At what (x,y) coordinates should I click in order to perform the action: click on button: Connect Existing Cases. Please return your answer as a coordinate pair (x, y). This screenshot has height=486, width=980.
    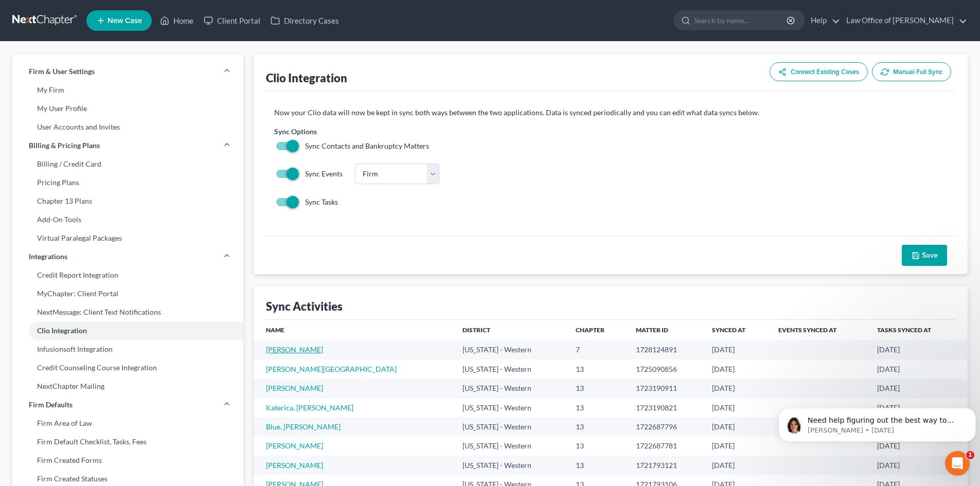
    Looking at the image, I should click on (819, 72).